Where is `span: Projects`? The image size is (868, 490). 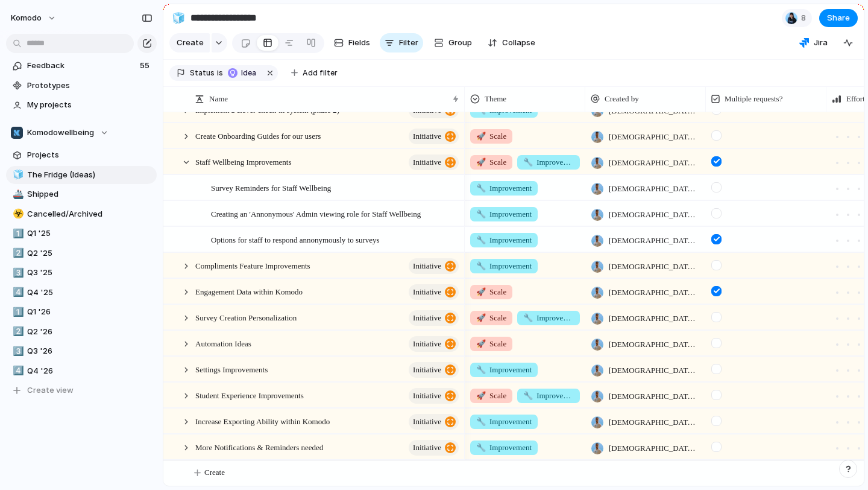
span: Projects is located at coordinates (90, 155).